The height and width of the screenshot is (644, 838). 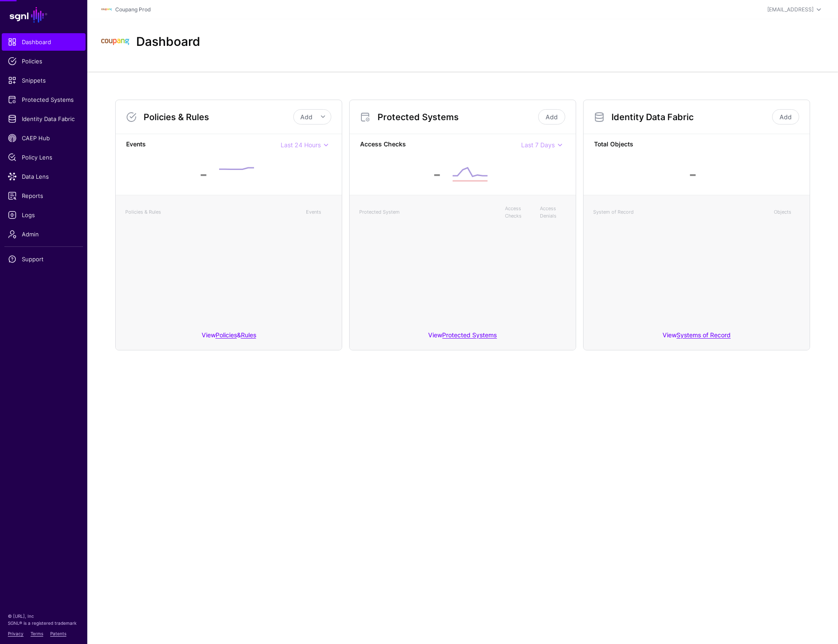 I want to click on a: Dashboard, so click(x=44, y=42).